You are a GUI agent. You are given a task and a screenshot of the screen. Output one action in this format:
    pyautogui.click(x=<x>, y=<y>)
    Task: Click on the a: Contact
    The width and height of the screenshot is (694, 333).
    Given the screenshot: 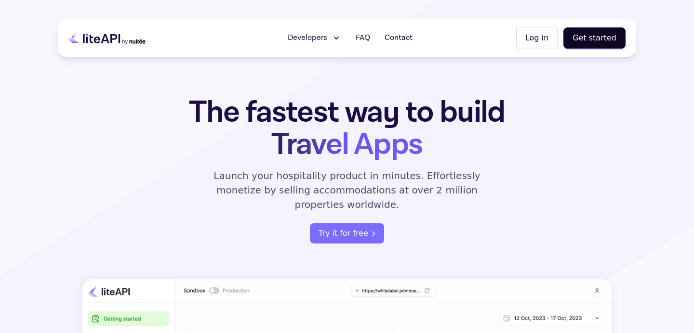 What is the action you would take?
    pyautogui.click(x=399, y=38)
    